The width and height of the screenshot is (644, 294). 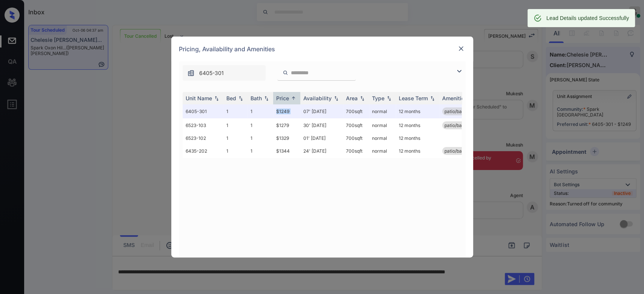 What do you see at coordinates (352, 98) in the screenshot?
I see `div: Area` at bounding box center [352, 98].